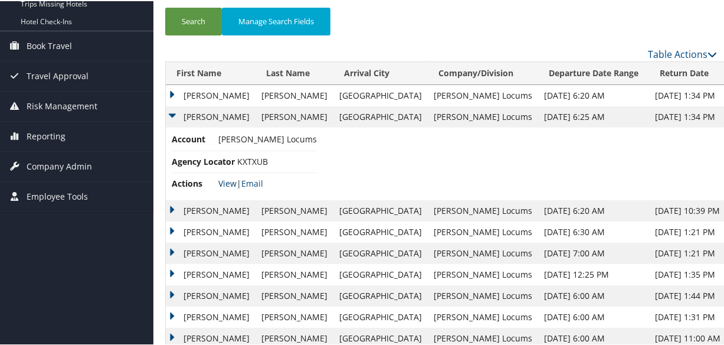 Image resolution: width=724 pixels, height=345 pixels. What do you see at coordinates (46, 135) in the screenshot?
I see `span: Reporting` at bounding box center [46, 135].